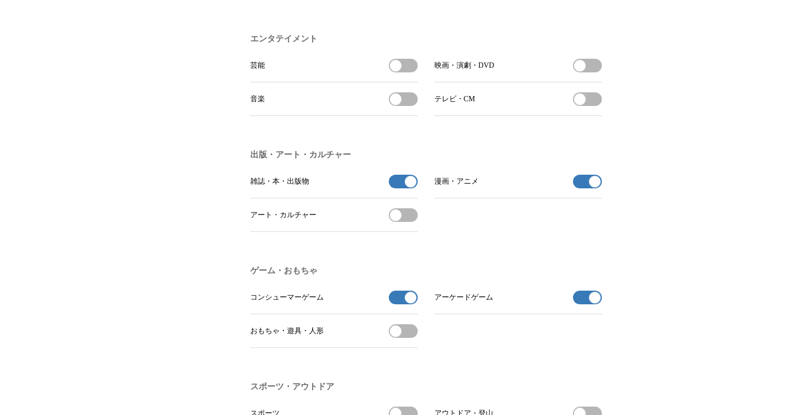 This screenshot has width=798, height=415. What do you see at coordinates (426, 39) in the screenshot?
I see `h3: エンタテイメント` at bounding box center [426, 39].